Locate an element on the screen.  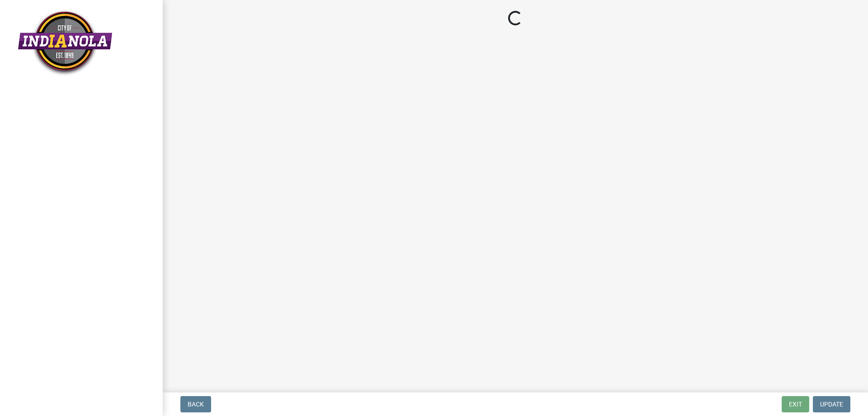
span: Update is located at coordinates (831, 404).